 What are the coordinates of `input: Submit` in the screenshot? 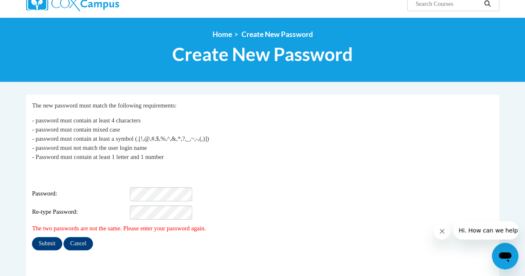 It's located at (47, 243).